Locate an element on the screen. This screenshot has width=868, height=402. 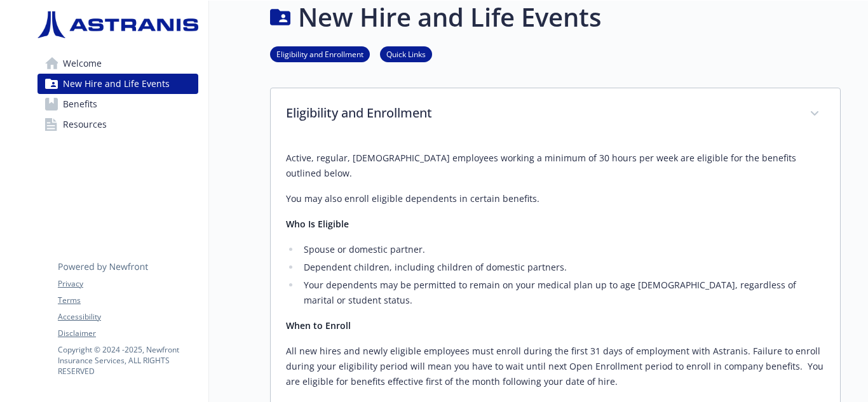
strong: Who Is Eligible is located at coordinates (317, 224).